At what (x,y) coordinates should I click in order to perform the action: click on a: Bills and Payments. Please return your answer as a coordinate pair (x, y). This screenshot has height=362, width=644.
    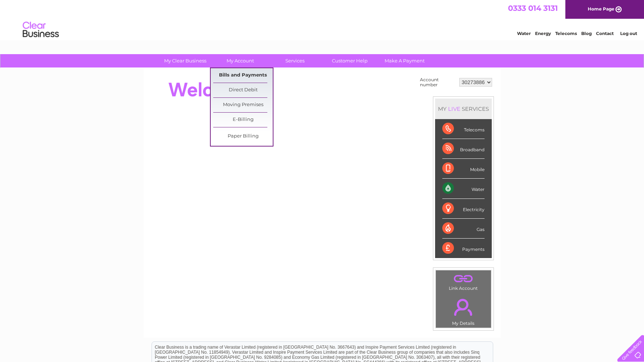
    Looking at the image, I should click on (243, 75).